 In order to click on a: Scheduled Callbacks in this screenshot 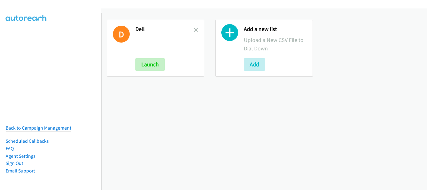, I will do `click(27, 141)`.